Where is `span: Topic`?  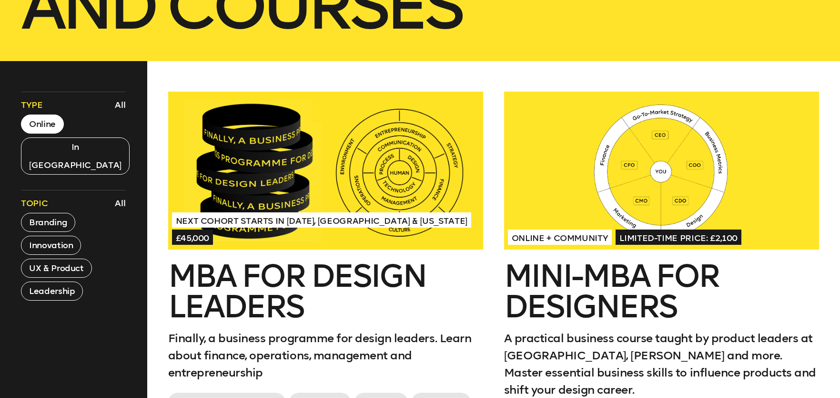 span: Topic is located at coordinates (34, 203).